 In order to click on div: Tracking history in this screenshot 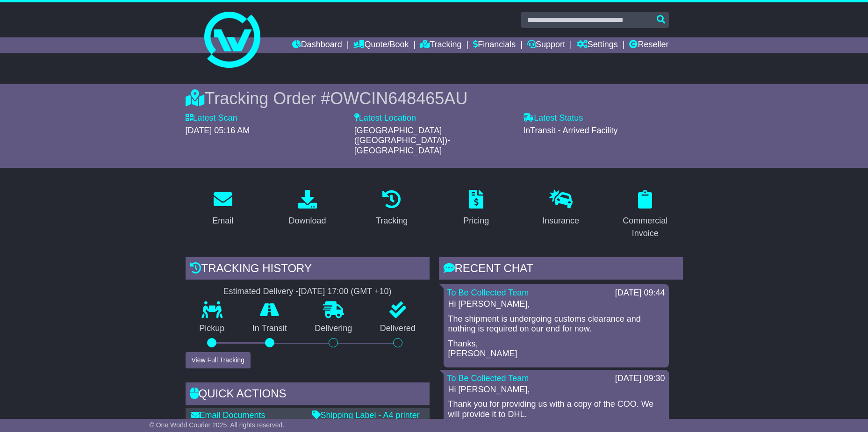, I will do `click(308, 270)`.